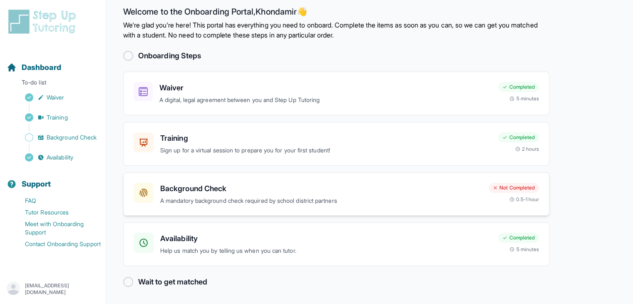 This screenshot has height=304, width=633. I want to click on a: Training, so click(56, 117).